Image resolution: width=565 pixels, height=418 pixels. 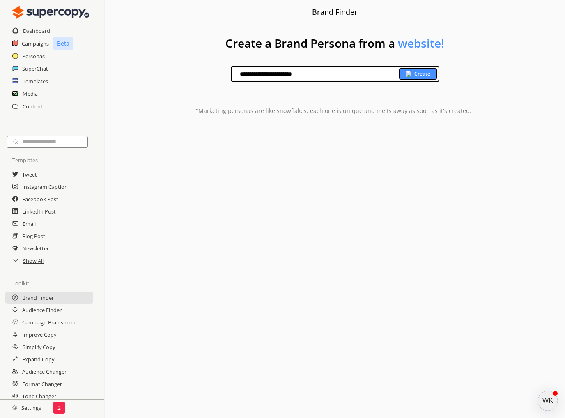 I want to click on h2: LinkedIn Post, so click(x=39, y=212).